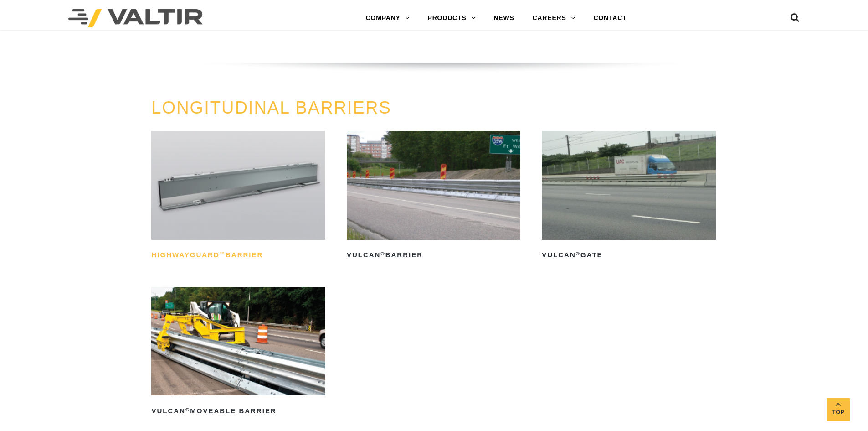  What do you see at coordinates (554, 18) in the screenshot?
I see `a: CAREERS` at bounding box center [554, 18].